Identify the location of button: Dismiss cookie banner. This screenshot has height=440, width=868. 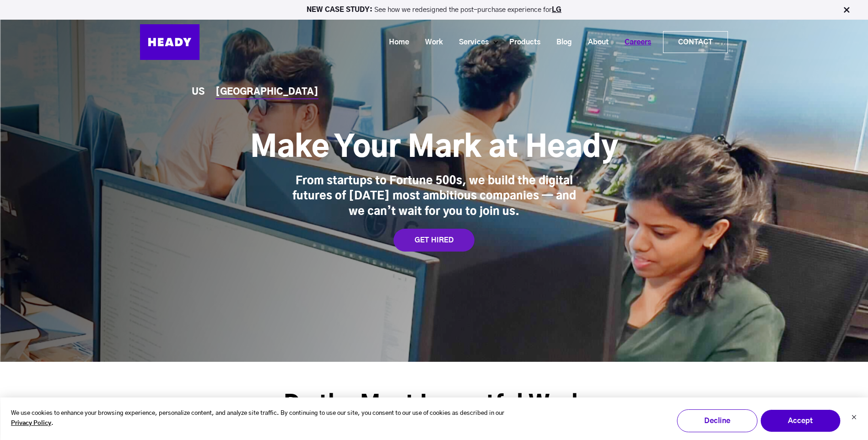
(854, 419).